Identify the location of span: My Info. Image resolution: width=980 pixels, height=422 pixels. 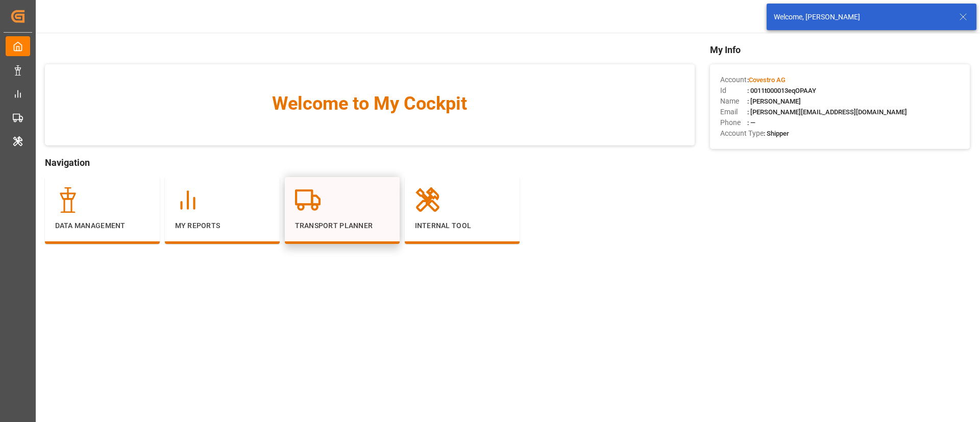
(839, 50).